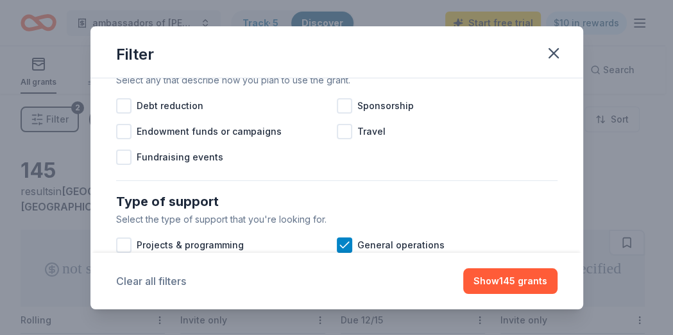  I want to click on span: Sponsorship, so click(386, 106).